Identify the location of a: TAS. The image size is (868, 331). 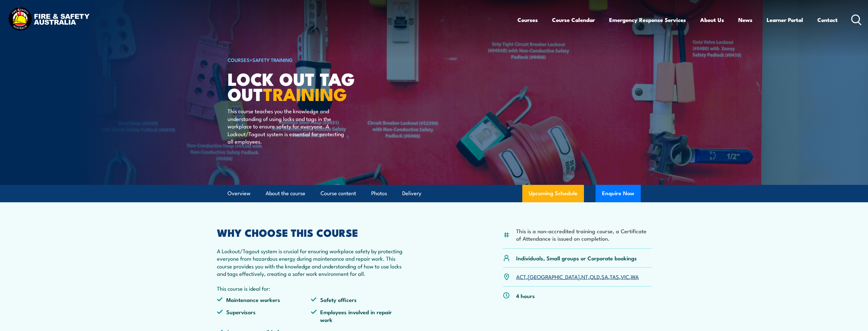
(614, 277).